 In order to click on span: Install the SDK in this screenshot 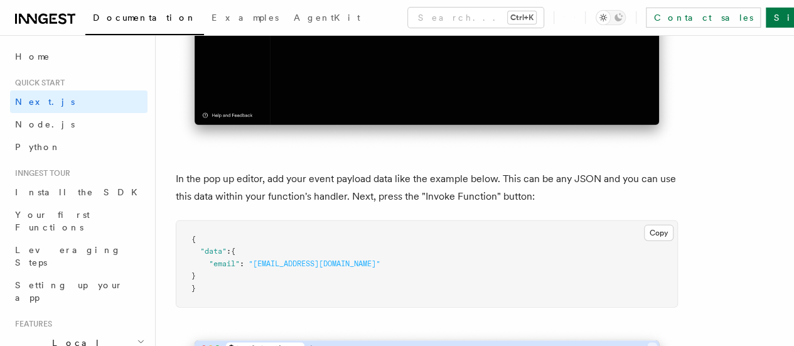, I will do `click(80, 192)`.